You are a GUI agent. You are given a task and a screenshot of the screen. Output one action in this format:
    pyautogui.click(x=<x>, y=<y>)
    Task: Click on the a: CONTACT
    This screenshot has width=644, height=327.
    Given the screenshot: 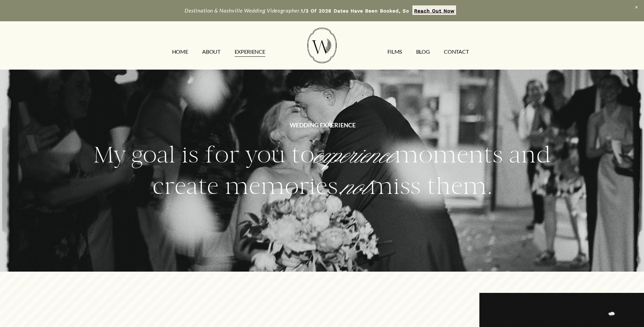 What is the action you would take?
    pyautogui.click(x=456, y=52)
    